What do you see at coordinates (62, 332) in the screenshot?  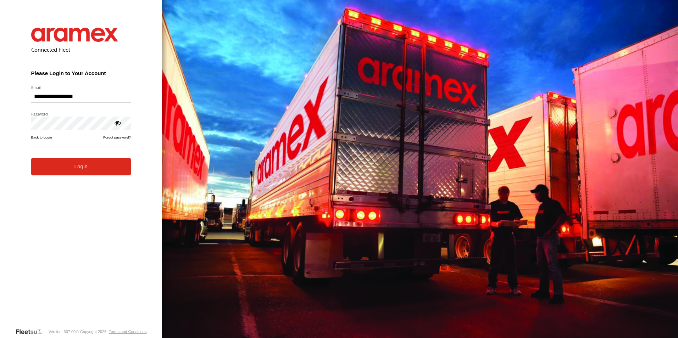 I see `div: Version: 307.00` at bounding box center [62, 332].